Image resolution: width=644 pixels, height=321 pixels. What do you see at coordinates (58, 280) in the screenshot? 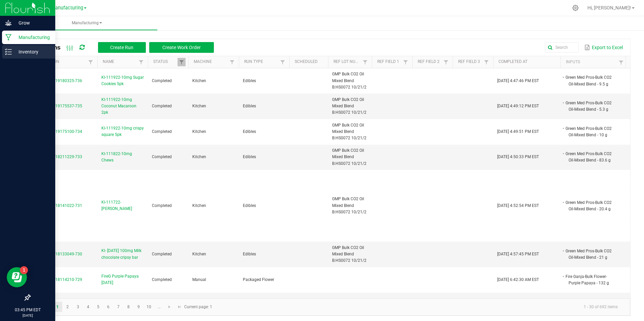
I see `span: MP-20221118114210-729` at bounding box center [58, 280].